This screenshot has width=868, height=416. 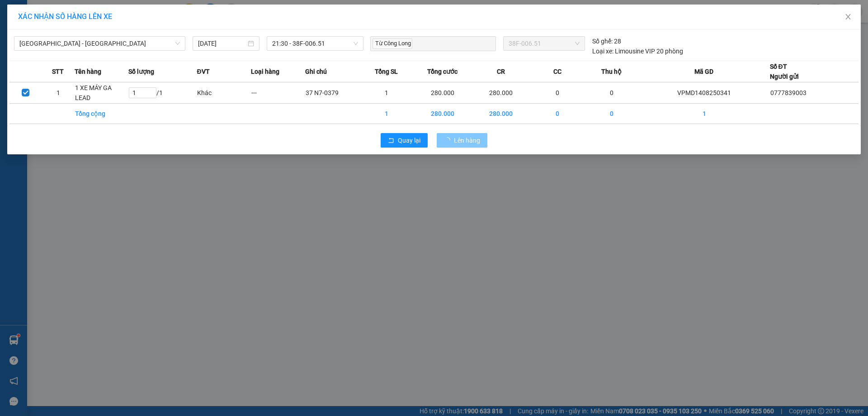 What do you see at coordinates (462, 140) in the screenshot?
I see `button: Lên hàng` at bounding box center [462, 140].